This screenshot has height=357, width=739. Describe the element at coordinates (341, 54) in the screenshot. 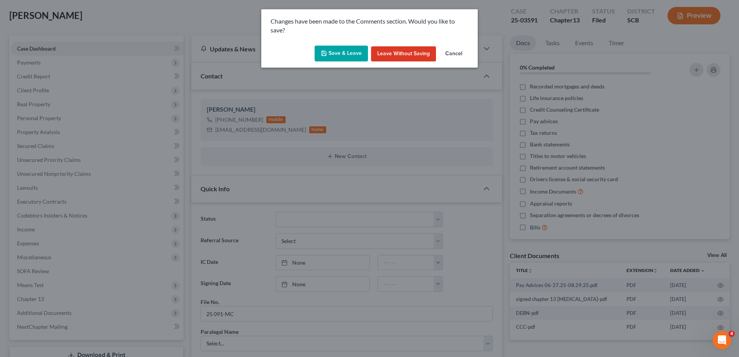

I see `button: Save & Leave` at that location.